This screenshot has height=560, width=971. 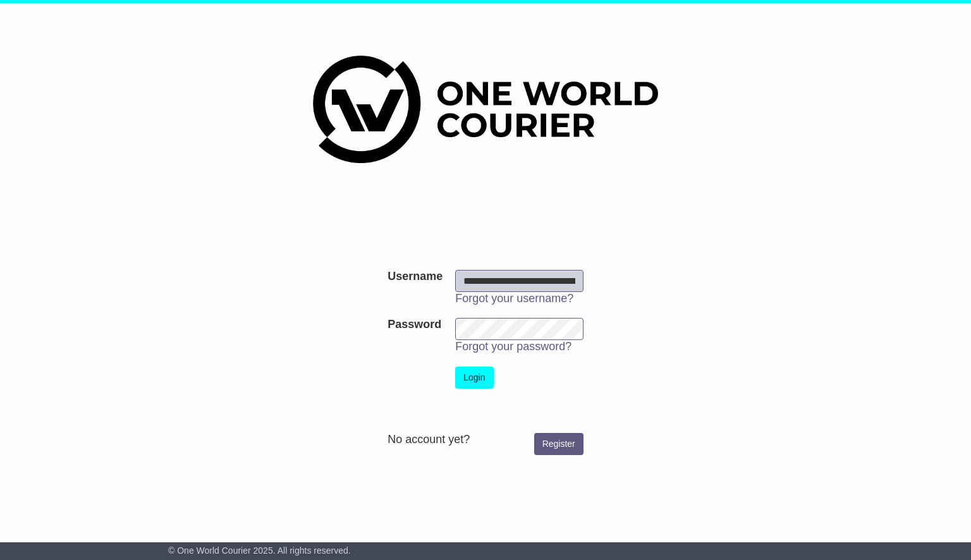 What do you see at coordinates (486, 109) in the screenshot?
I see `img: One World` at bounding box center [486, 109].